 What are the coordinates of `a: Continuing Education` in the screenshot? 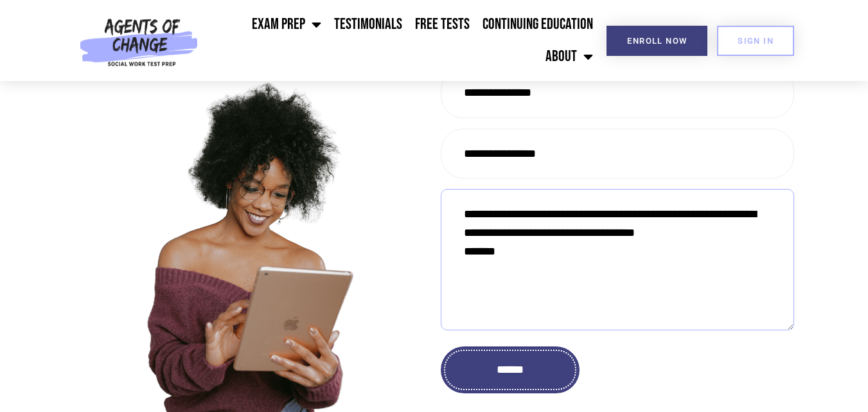 It's located at (538, 25).